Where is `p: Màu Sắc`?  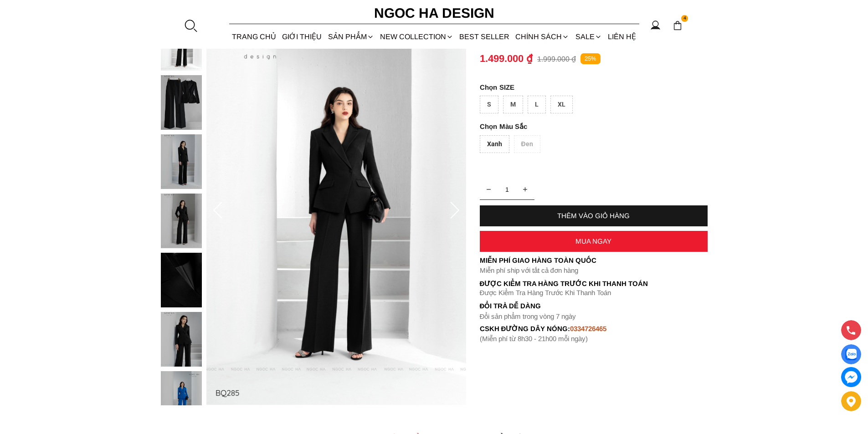
p: Màu Sắc is located at coordinates (581, 127).